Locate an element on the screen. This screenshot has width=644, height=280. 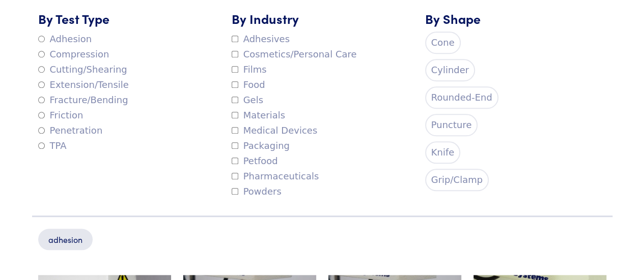
input: Films is located at coordinates (234, 69).